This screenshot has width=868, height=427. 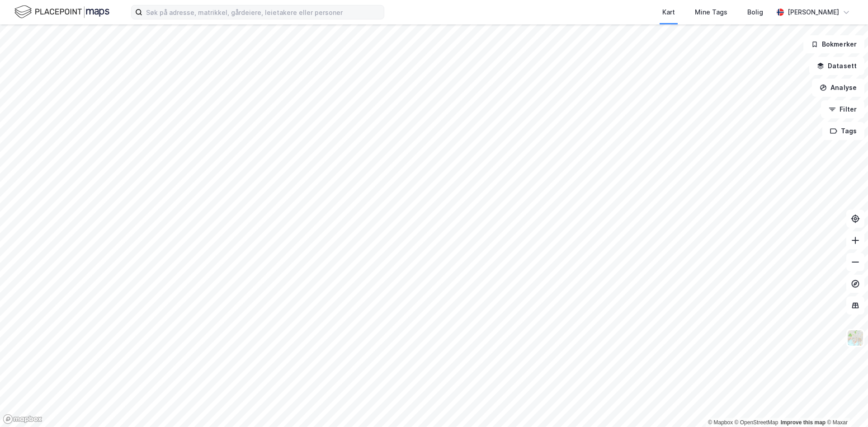 I want to click on button: Datasett, so click(x=837, y=66).